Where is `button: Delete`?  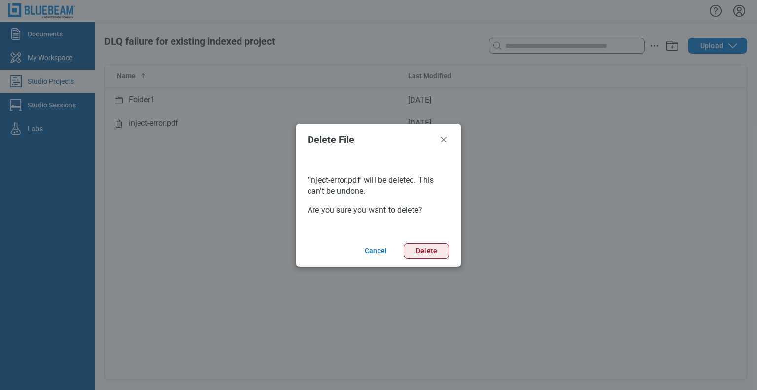 button: Delete is located at coordinates (426, 251).